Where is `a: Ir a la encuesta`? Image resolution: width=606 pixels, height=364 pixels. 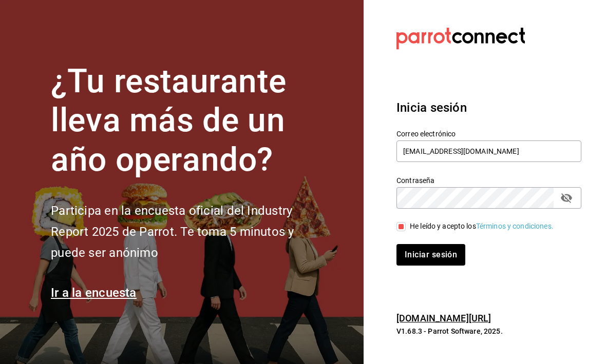 a: Ir a la encuesta is located at coordinates (93, 293).